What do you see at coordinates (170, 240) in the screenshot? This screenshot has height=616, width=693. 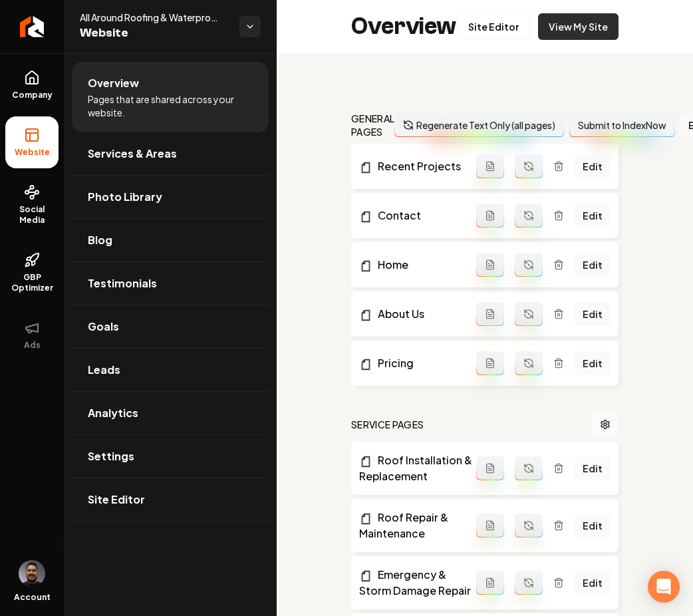 I see `a: Blog` at bounding box center [170, 240].